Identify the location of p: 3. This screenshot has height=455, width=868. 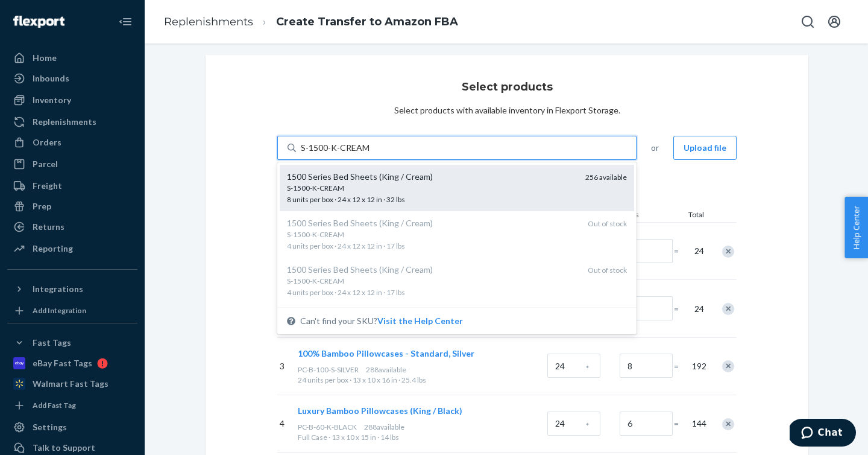
(286, 367).